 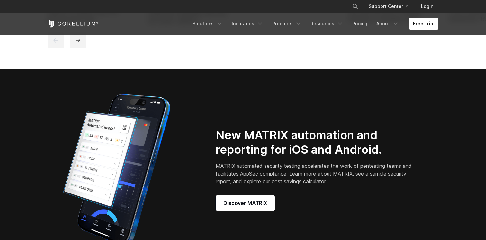 I want to click on button: next, so click(x=78, y=40).